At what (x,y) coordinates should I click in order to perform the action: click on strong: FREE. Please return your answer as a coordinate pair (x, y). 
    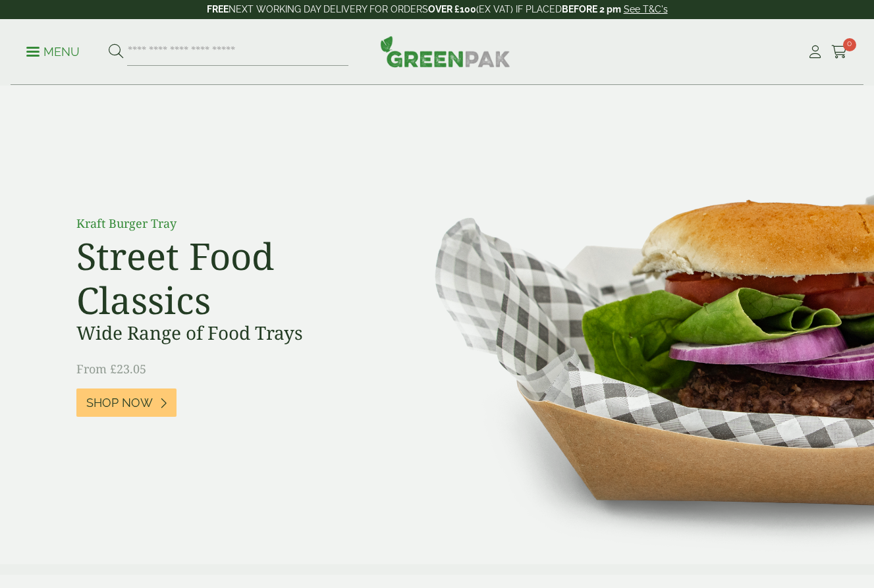
    Looking at the image, I should click on (217, 9).